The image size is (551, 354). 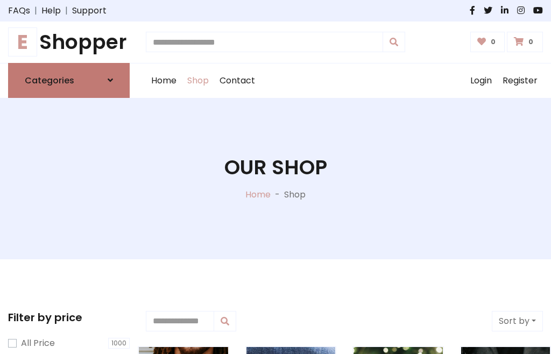 What do you see at coordinates (69, 42) in the screenshot?
I see `a: EShopper` at bounding box center [69, 42].